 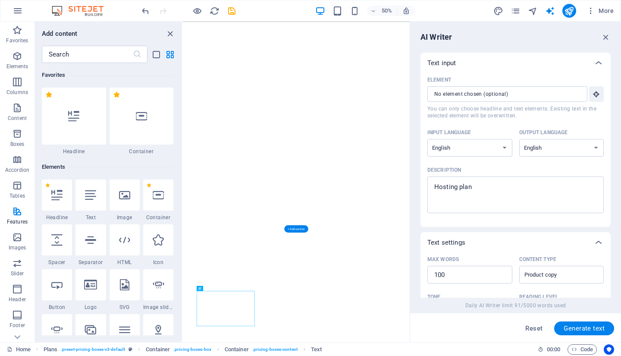 What do you see at coordinates (91, 200) in the screenshot?
I see `div: Text` at bounding box center [91, 200].